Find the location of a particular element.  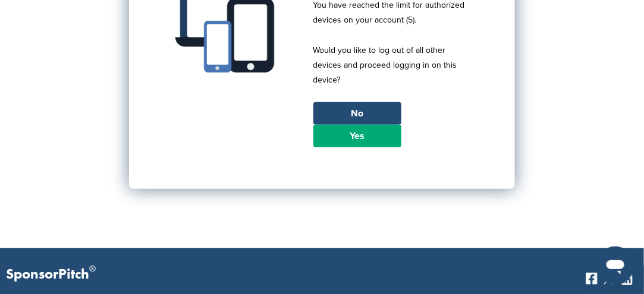

a: Yes is located at coordinates (357, 136).